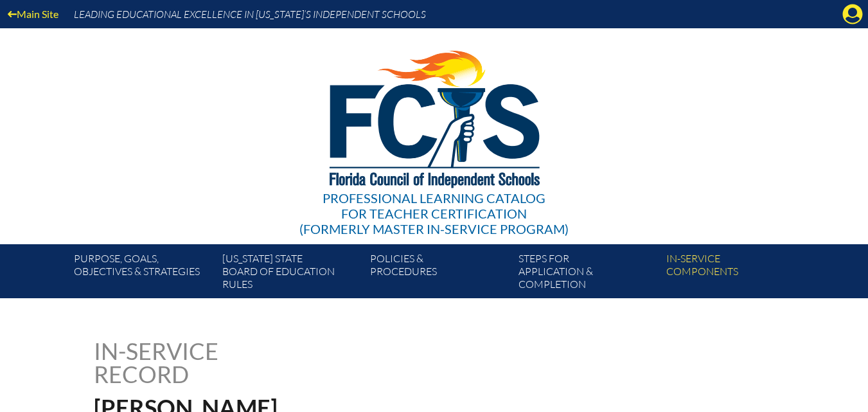  Describe the element at coordinates (434, 132) in the screenshot. I see `a: Professional Learning Catalog for Teacher Certification(formerly Master In-service Program)` at that location.